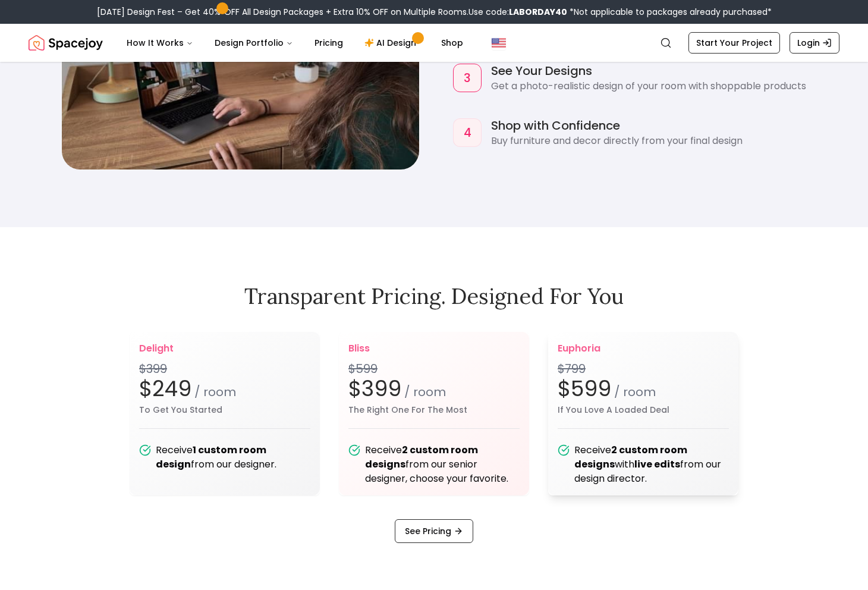 This screenshot has height=590, width=868. Describe the element at coordinates (224, 389) in the screenshot. I see `h2: $249` at that location.